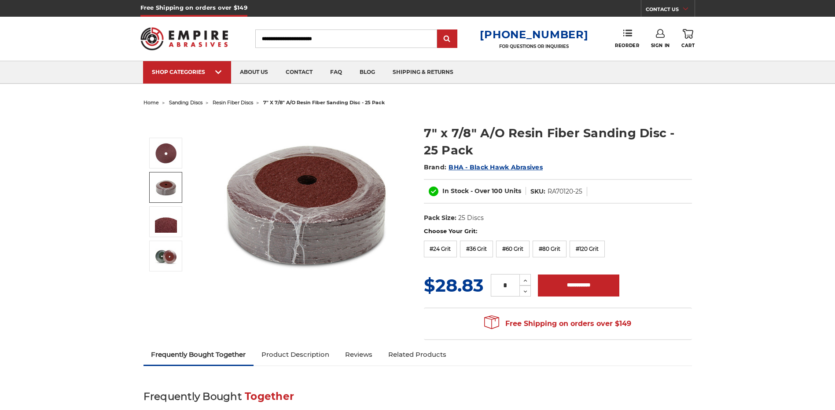 The image size is (835, 410). What do you see at coordinates (661, 45) in the screenshot?
I see `span: Sign In` at bounding box center [661, 45].